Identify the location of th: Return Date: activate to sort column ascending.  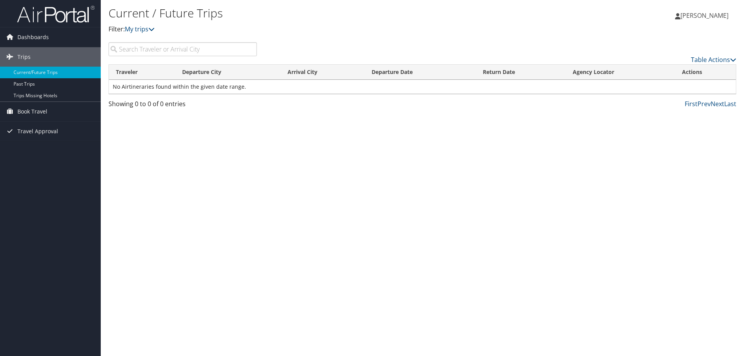
(521, 72).